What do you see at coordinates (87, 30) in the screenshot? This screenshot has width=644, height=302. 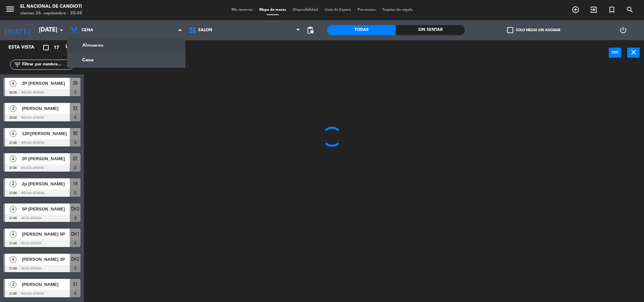 I see `span: Cena` at bounding box center [87, 30].